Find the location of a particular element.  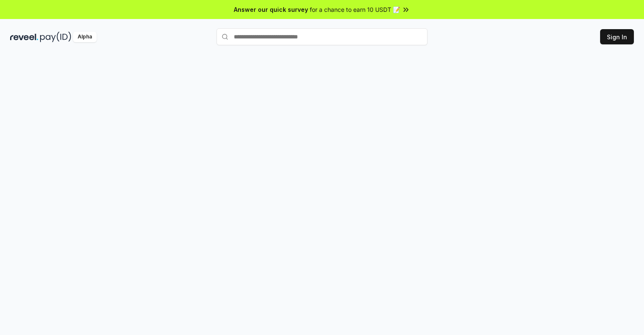

img: reveel_dark is located at coordinates (24, 37).